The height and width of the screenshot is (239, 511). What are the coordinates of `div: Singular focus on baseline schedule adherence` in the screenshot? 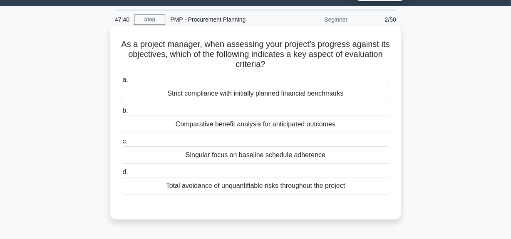 It's located at (256, 155).